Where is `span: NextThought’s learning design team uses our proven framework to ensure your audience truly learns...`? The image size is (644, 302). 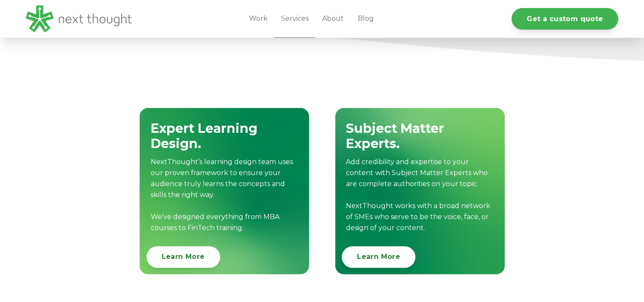
span: NextThought’s learning design team uses our proven framework to ensure your audience truly learns... is located at coordinates (222, 194).